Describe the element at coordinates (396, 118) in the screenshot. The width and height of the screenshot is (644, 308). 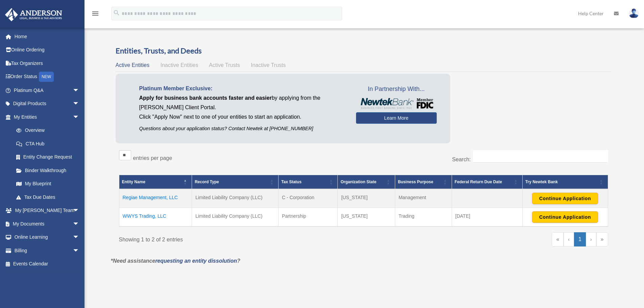
I see `a: Learn More` at that location.